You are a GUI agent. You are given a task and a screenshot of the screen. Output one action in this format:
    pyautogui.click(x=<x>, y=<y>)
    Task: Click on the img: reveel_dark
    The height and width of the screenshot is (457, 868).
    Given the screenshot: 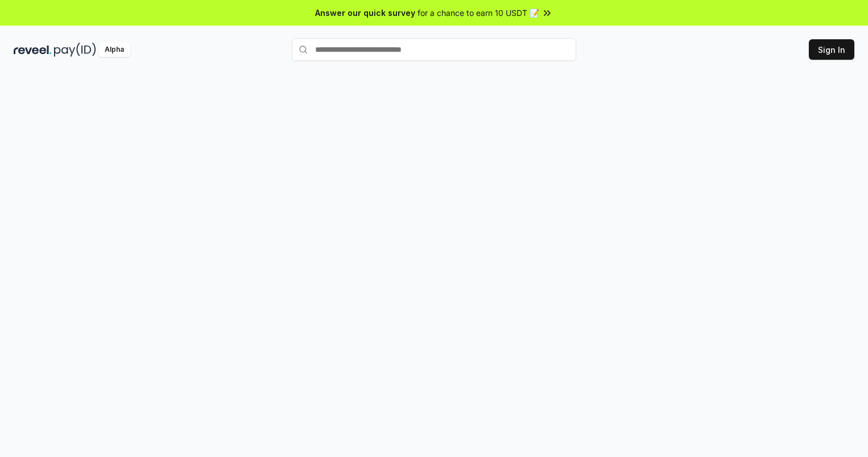 What is the action you would take?
    pyautogui.click(x=33, y=50)
    